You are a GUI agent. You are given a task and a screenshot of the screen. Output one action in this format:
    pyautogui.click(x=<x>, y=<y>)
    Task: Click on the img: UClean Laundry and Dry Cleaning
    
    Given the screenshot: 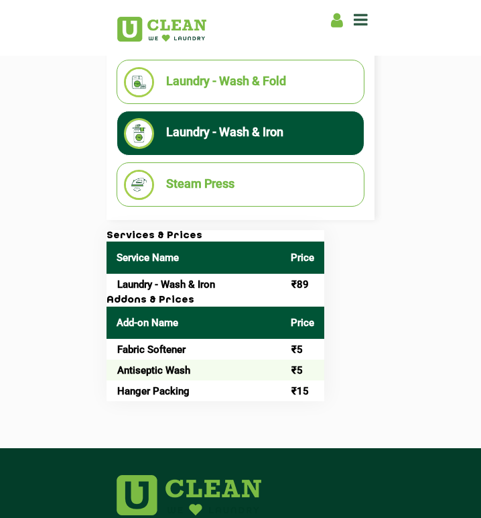 What is the action you would take?
    pyautogui.click(x=162, y=29)
    